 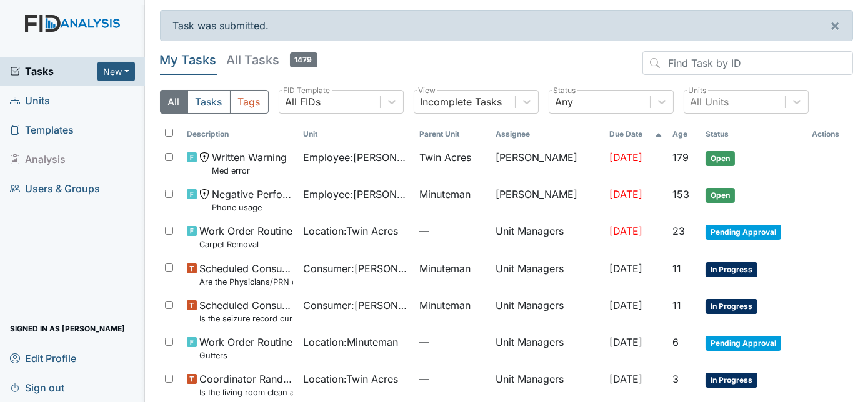 What do you see at coordinates (547, 134) in the screenshot?
I see `th: Assignee` at bounding box center [547, 134].